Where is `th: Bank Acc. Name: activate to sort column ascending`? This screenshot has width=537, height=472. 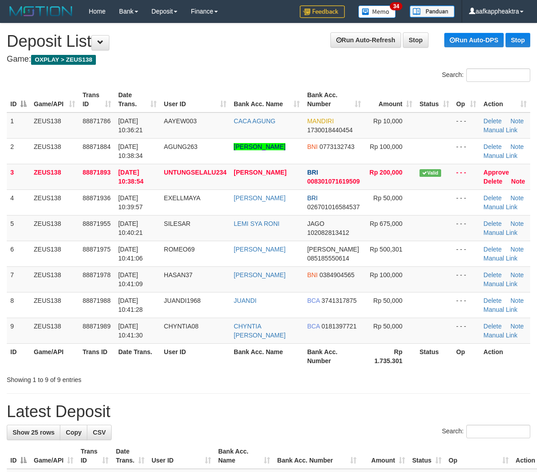
th: Bank Acc. Name: activate to sort column ascending is located at coordinates (244, 456).